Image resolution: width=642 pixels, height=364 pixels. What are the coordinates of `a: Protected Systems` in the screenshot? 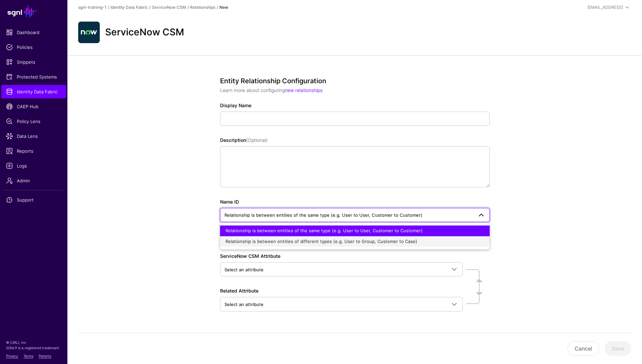 It's located at (33, 77).